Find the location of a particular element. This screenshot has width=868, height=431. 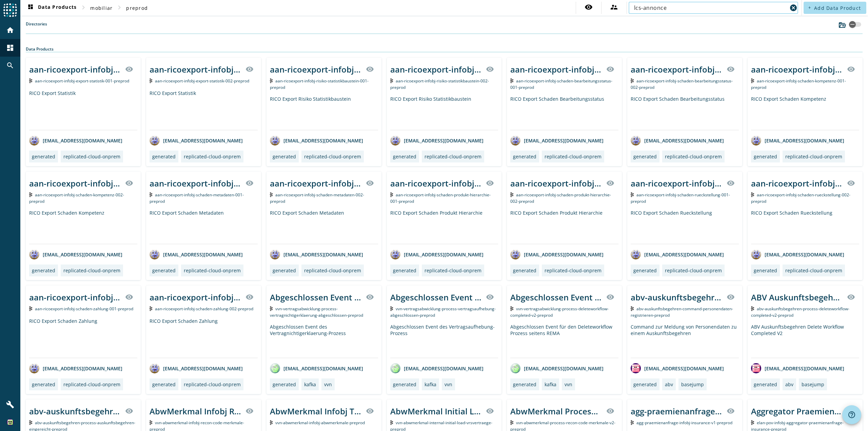

div: RICO Export Statistik is located at coordinates (203, 110).